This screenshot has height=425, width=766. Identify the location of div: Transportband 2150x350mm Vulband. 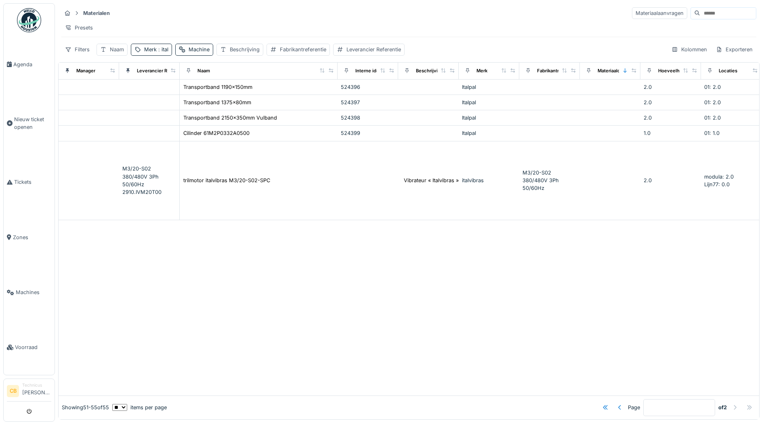
(230, 118).